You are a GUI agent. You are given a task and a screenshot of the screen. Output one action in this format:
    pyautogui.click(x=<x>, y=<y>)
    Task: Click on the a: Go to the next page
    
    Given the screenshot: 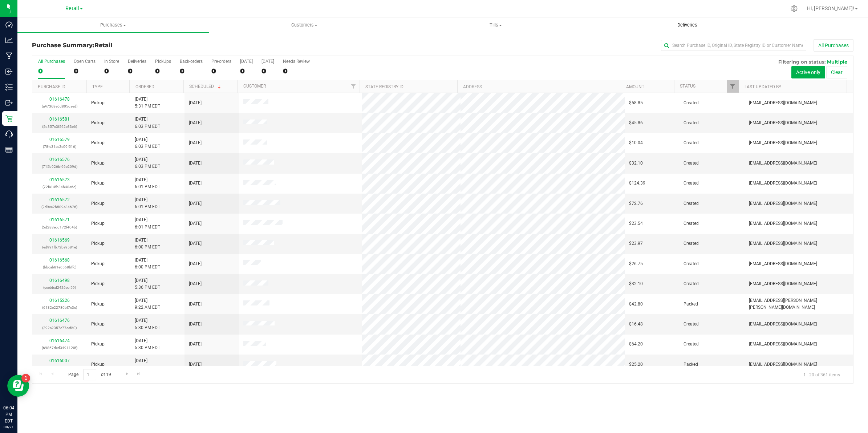 What is the action you would take?
    pyautogui.click(x=127, y=374)
    